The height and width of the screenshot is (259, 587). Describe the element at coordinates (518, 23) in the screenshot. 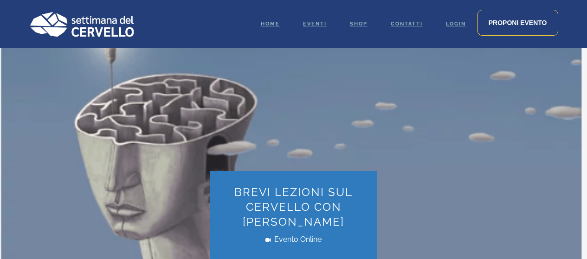

I see `span: Proponi evento` at that location.